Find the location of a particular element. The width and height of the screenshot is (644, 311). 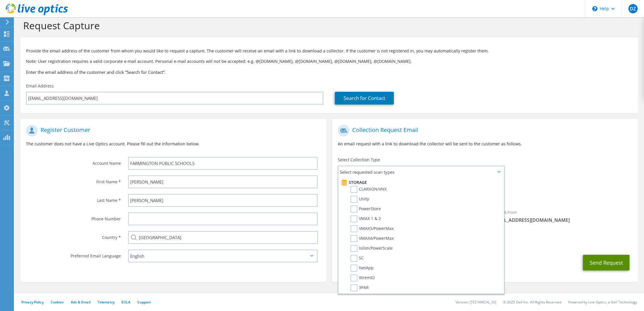

label: CLARiiON/VNX is located at coordinates (369, 189).